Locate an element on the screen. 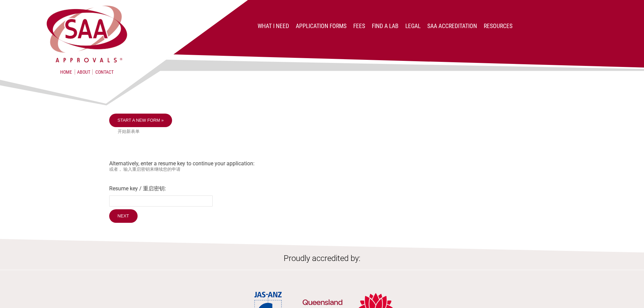 Image resolution: width=644 pixels, height=308 pixels. a: Home is located at coordinates (66, 72).